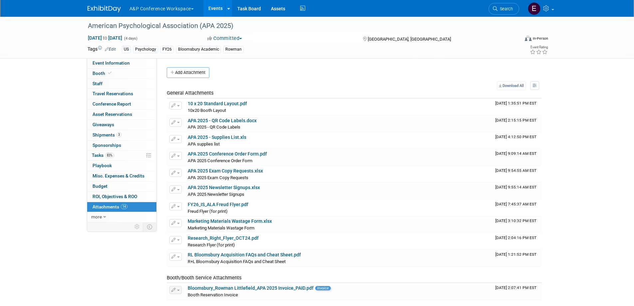 This screenshot has width=634, height=306. I want to click on span: Tasks, so click(103, 155).